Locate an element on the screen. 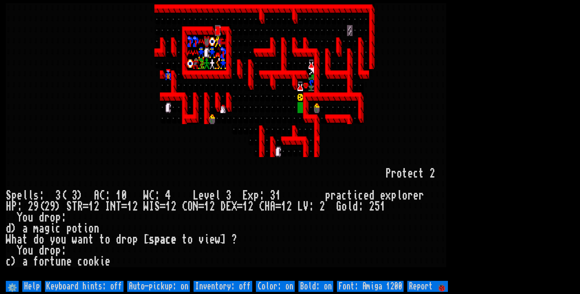  div: s is located at coordinates (152, 240).